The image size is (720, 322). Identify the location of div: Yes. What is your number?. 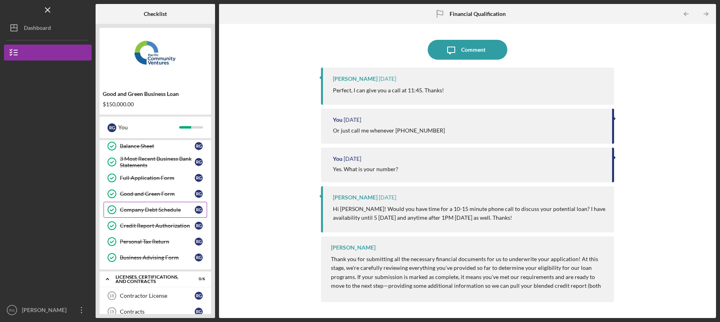
(366, 169).